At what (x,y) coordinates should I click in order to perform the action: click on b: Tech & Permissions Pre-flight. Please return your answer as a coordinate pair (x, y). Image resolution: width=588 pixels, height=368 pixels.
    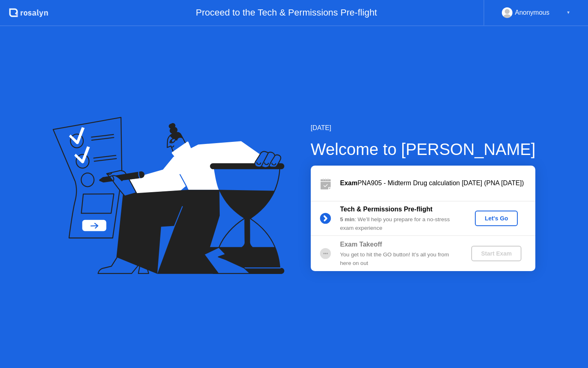
    Looking at the image, I should click on (386, 209).